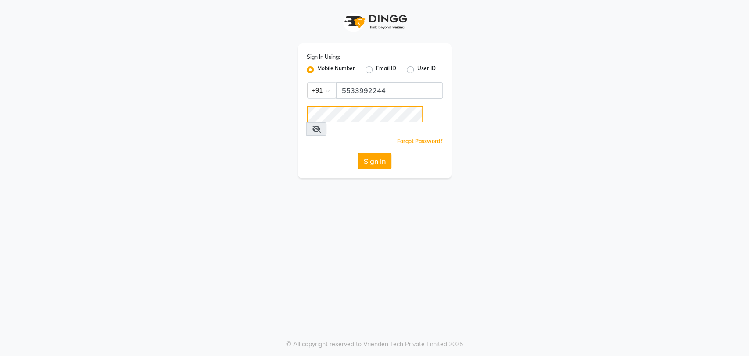  What do you see at coordinates (375, 161) in the screenshot?
I see `button: Sign In` at bounding box center [375, 161].